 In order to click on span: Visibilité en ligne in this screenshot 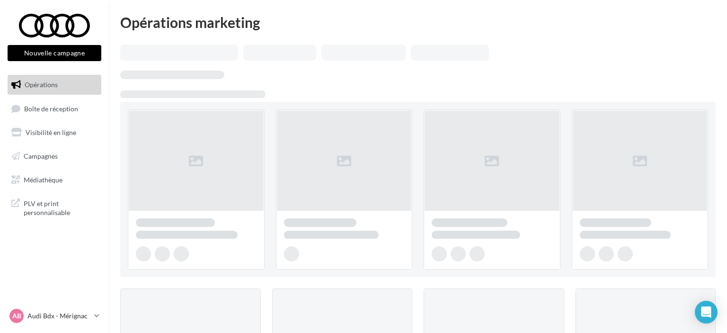, I will do `click(51, 132)`.